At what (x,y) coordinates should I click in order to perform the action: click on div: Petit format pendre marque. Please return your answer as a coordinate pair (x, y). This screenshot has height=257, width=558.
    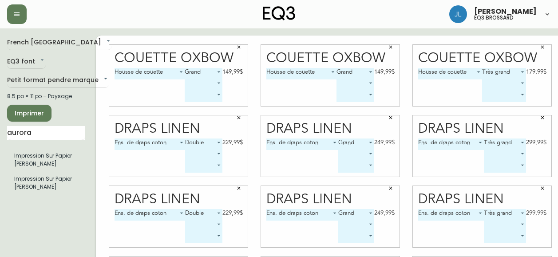
    Looking at the image, I should click on (58, 80).